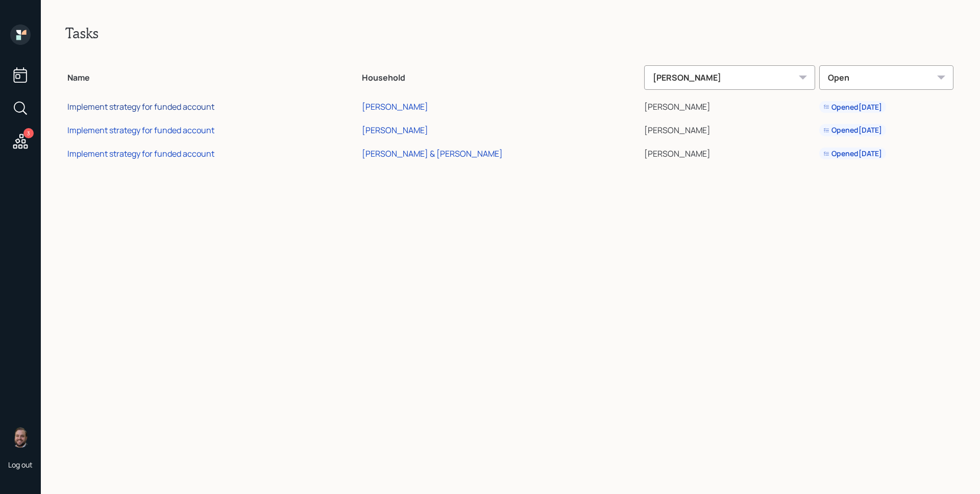 The width and height of the screenshot is (980, 494). Describe the element at coordinates (213, 76) in the screenshot. I see `th: Name` at that location.